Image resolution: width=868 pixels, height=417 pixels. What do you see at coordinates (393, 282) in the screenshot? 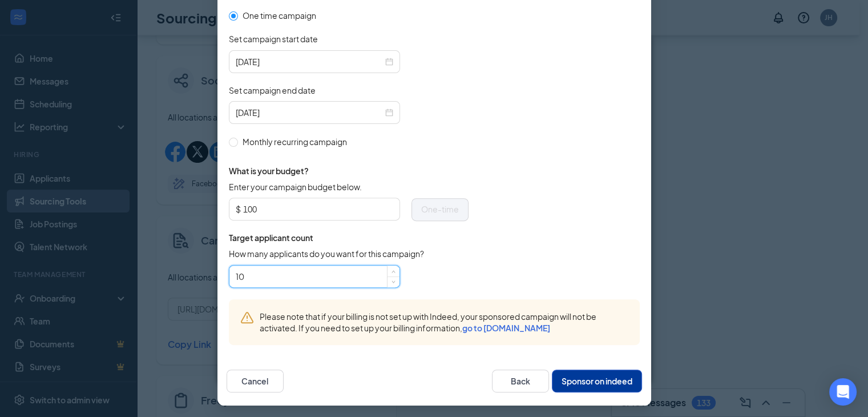
I see `span: down` at bounding box center [393, 282].